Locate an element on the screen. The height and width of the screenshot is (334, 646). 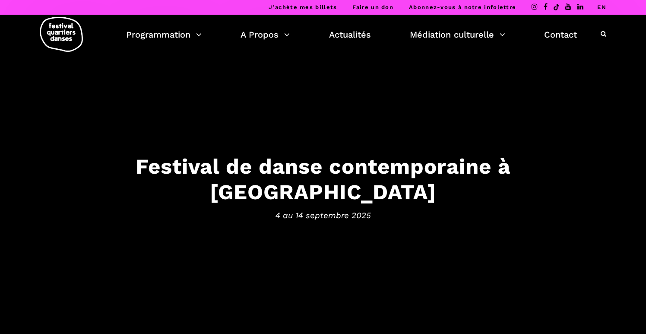
span: 4 au 14 septembre 2025 is located at coordinates (323, 215).